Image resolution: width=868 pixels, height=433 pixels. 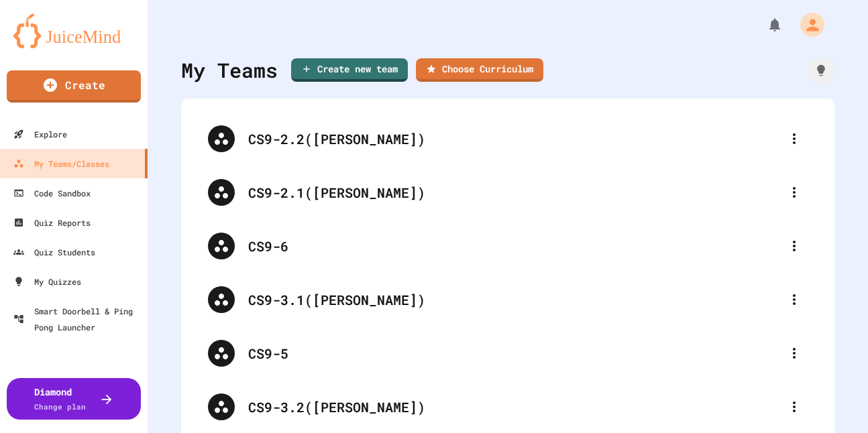 I want to click on div: Quiz Students, so click(x=54, y=252).